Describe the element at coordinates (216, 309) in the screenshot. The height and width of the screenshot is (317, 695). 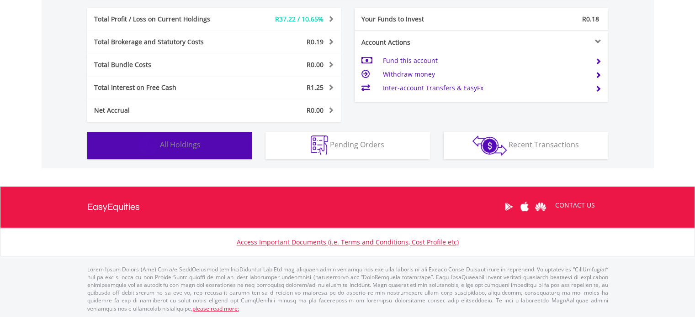
I see `a: please read more:` at that location.